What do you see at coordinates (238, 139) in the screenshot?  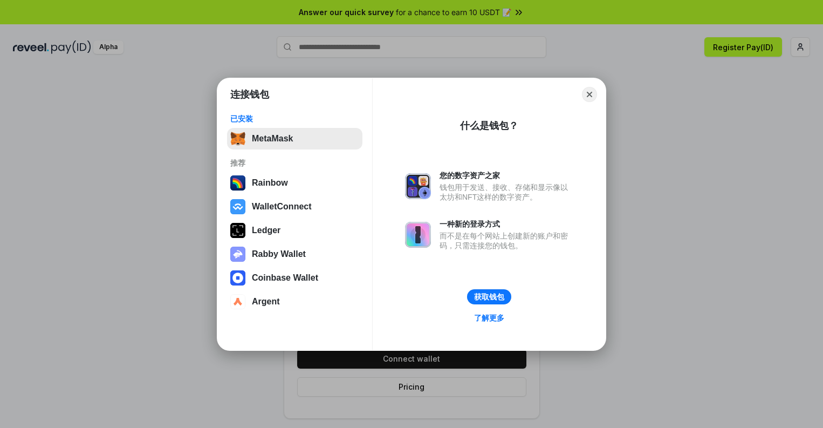 I see `img: svg+xml,%3Csvg%20fill%3D%22none%22%20height%3D%2233%22%20viewBox%3D%220%200%2035%2033%22%20width%...` at bounding box center [238, 139].